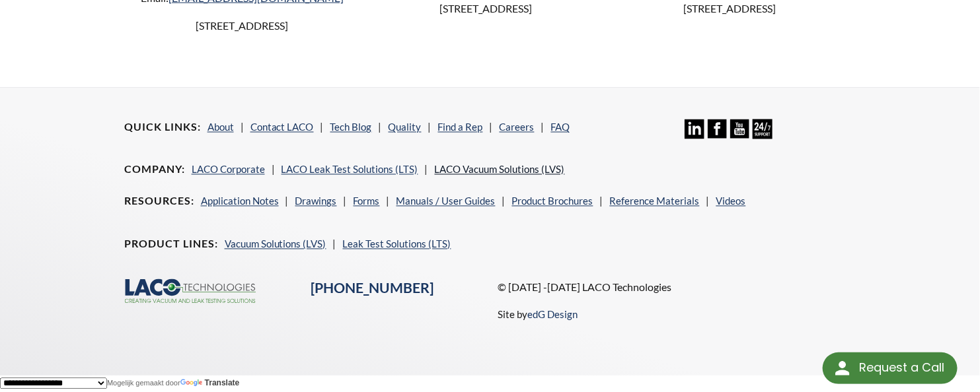 The width and height of the screenshot is (980, 392). What do you see at coordinates (282, 127) in the screenshot?
I see `a: Contact LACO` at bounding box center [282, 127].